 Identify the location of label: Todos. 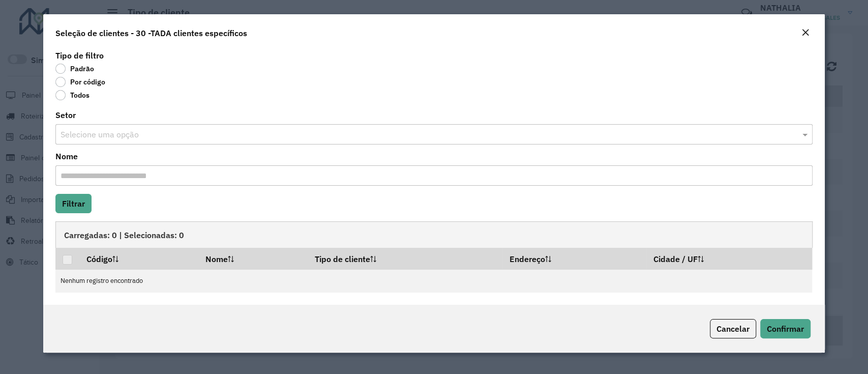
(72, 95).